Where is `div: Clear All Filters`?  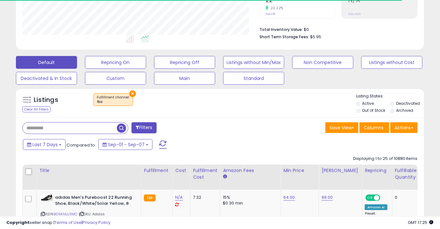 div: Clear All Filters is located at coordinates (36, 109).